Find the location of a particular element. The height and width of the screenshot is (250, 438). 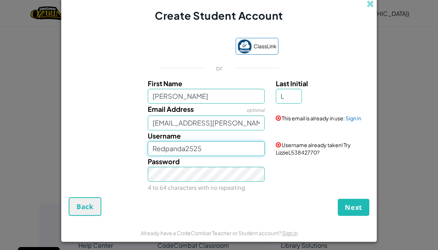

small: 4 to 64 characters with no repeating is located at coordinates (196, 187).